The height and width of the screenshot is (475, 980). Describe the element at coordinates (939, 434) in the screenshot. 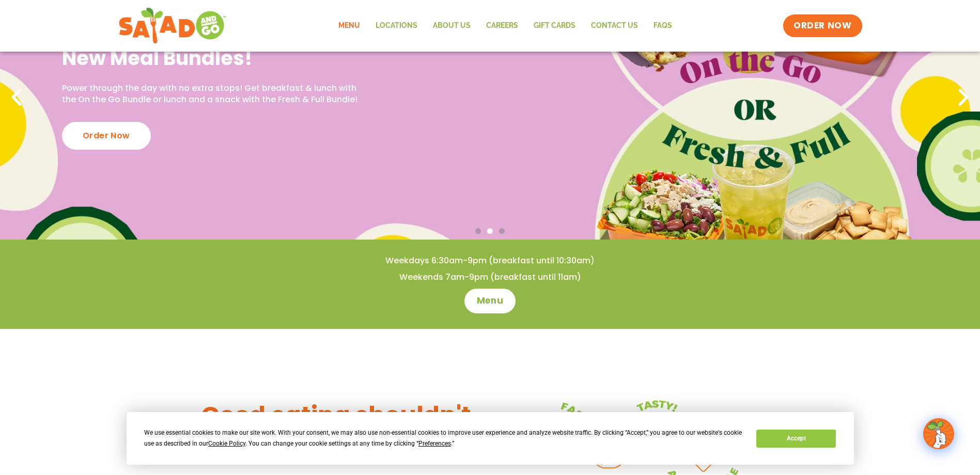

I see `img: wpChatIcon` at that location.